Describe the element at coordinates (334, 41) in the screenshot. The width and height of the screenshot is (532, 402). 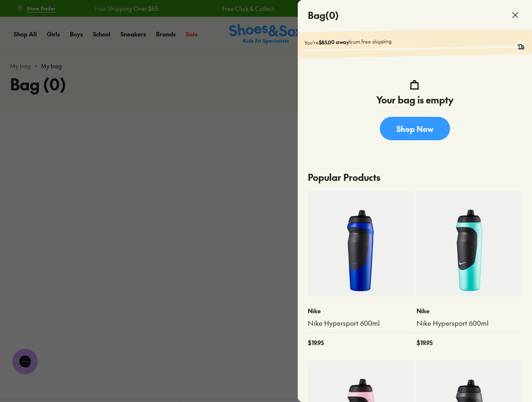
I see `b: $85.00 away` at that location.